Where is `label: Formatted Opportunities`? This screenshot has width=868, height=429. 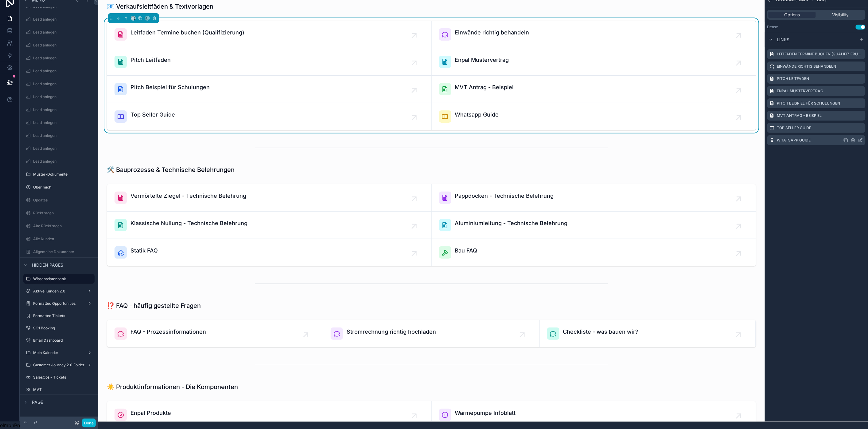
label: Formatted Opportunities is located at coordinates (59, 303).